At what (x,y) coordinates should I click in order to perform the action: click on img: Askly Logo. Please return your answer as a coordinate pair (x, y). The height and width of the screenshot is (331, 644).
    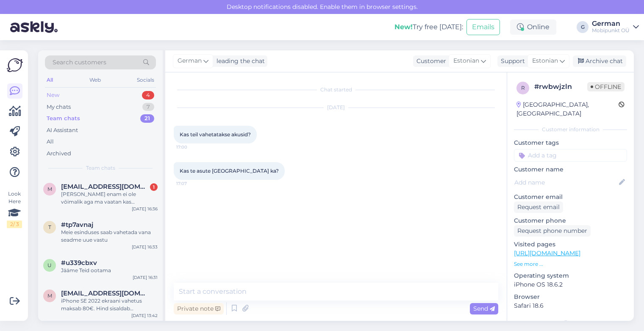
    Looking at the image, I should click on (15, 65).